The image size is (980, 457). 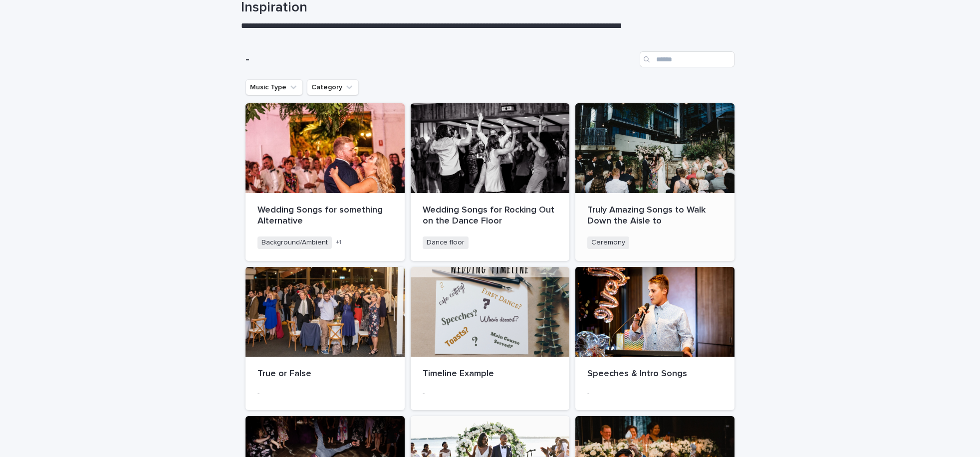 What do you see at coordinates (490, 338) in the screenshot?
I see `a: Timeline Example-` at bounding box center [490, 338].